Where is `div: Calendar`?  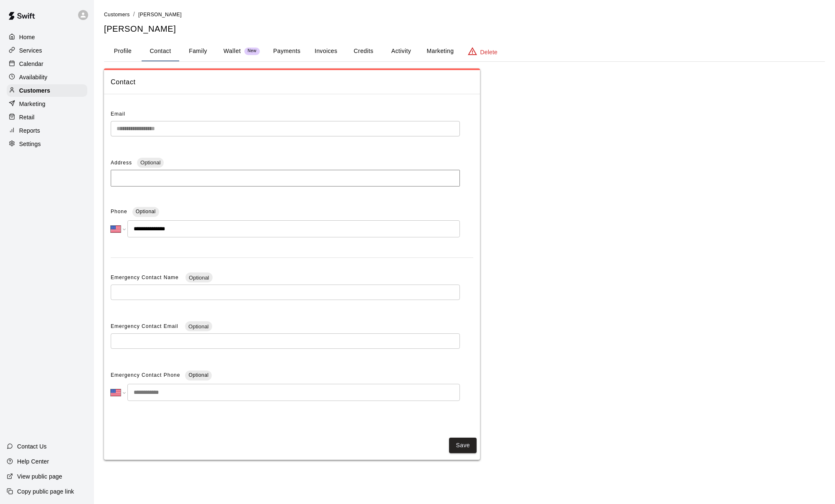 div: Calendar is located at coordinates (47, 64).